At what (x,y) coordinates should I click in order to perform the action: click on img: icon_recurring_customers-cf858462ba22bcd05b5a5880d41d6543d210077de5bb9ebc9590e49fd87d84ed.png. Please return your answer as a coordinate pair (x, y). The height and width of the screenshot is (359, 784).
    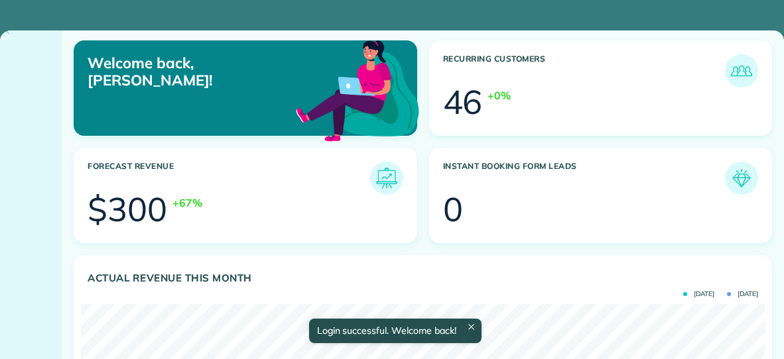
    Looking at the image, I should click on (742, 71).